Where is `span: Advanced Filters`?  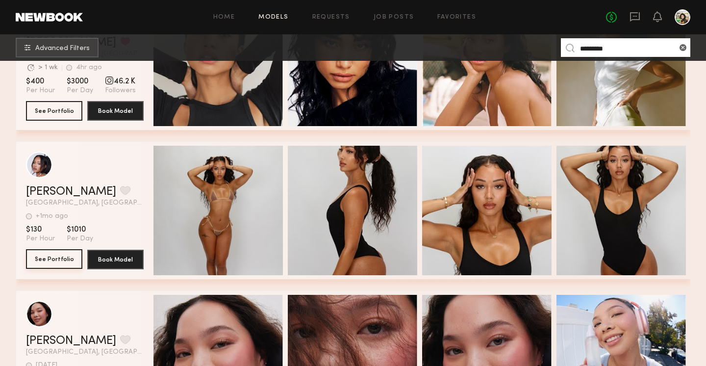
span: Advanced Filters is located at coordinates (62, 49).